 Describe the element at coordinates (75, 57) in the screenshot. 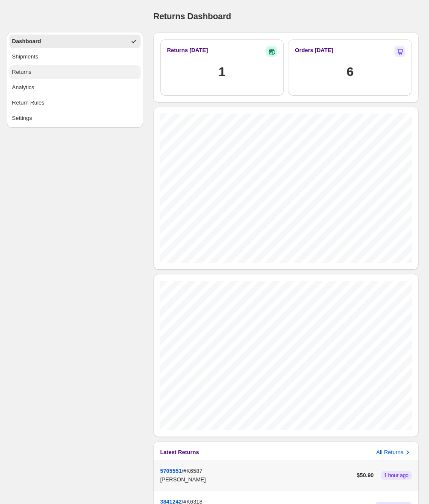

I see `button: Shipments` at that location.